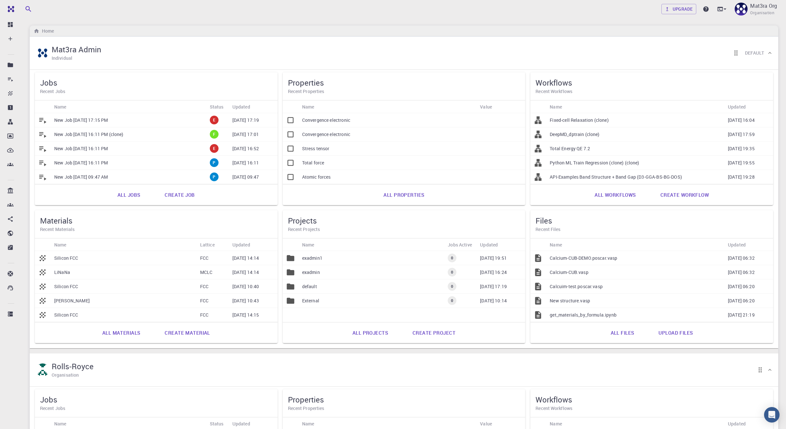  I want to click on img: Mat3ra Admin, so click(43, 53).